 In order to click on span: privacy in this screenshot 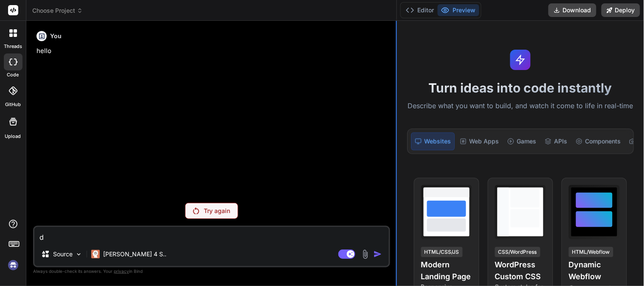, I will do `click(121, 272)`.